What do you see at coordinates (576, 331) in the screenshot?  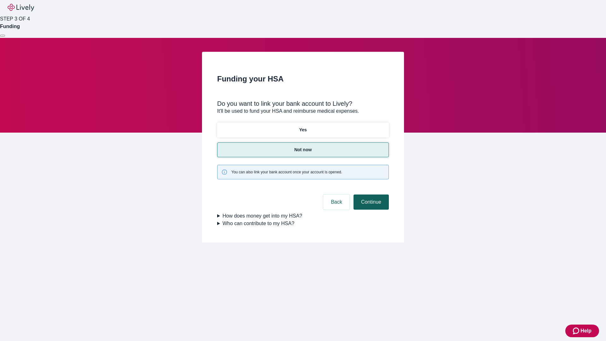 I see `svg: Zendesk support icon` at bounding box center [576, 331].